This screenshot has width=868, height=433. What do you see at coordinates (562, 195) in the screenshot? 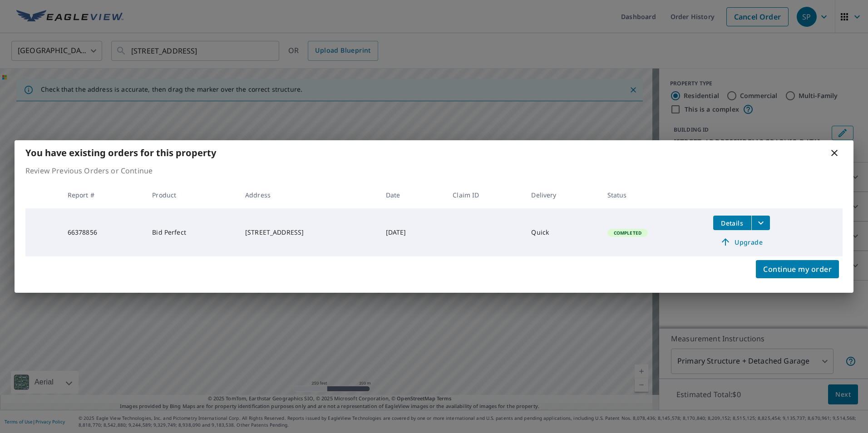
I see `th: Delivery` at bounding box center [562, 195].